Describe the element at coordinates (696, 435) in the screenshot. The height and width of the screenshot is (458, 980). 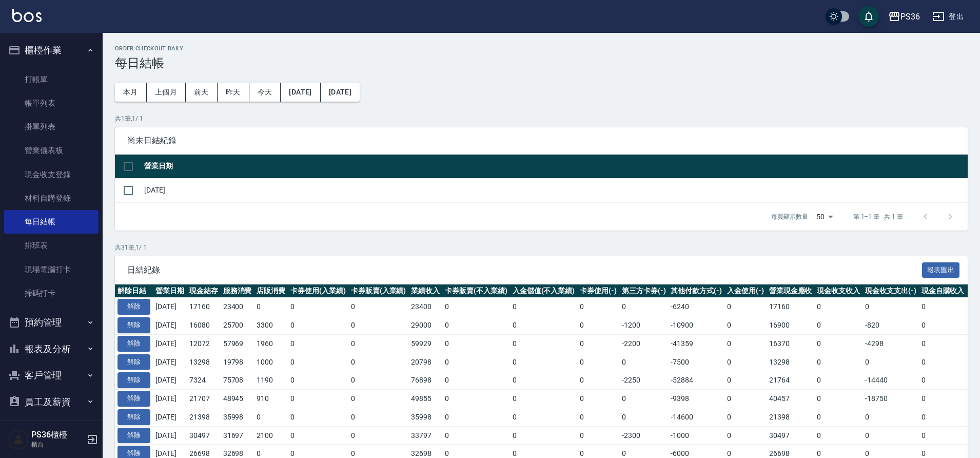
I see `td: -1000` at that location.